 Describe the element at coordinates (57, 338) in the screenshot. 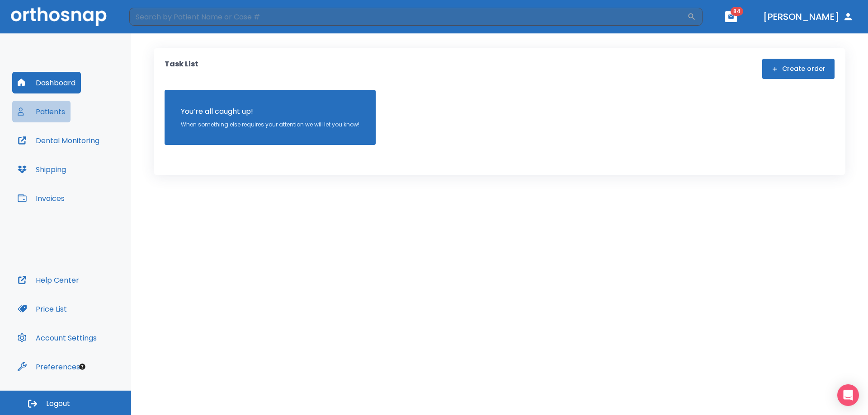

I see `a: Account Settings` at that location.